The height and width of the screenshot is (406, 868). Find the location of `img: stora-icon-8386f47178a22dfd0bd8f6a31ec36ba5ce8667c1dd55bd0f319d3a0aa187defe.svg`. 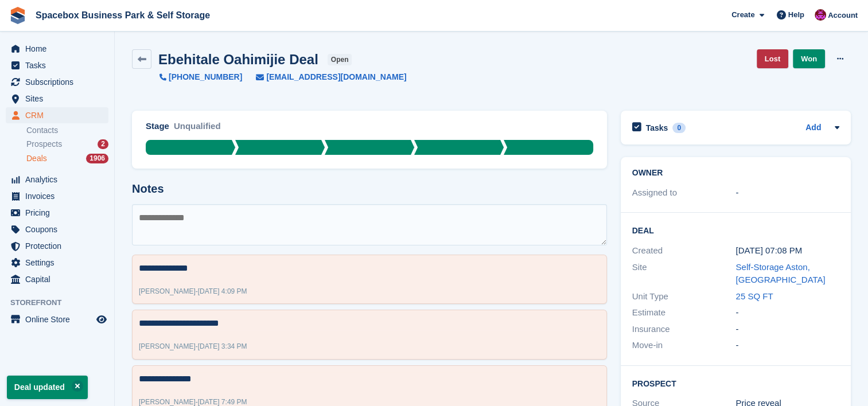

img: stora-icon-8386f47178a22dfd0bd8f6a31ec36ba5ce8667c1dd55bd0f319d3a0aa187defe.svg is located at coordinates (18, 16).